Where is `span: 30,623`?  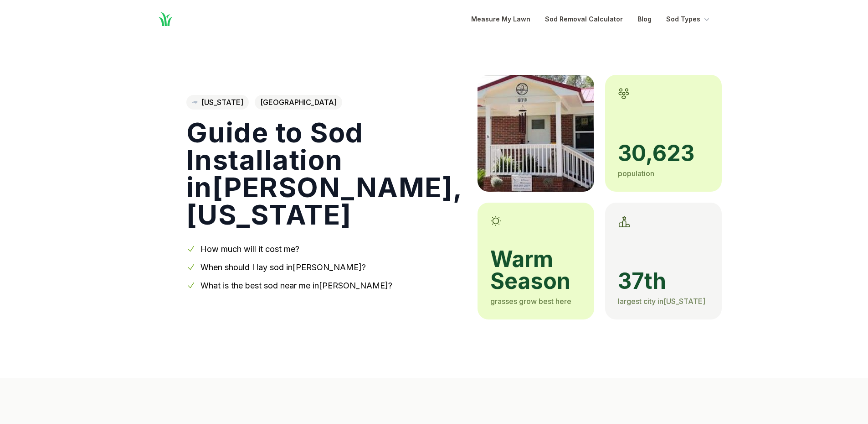 span: 30,623 is located at coordinates (663, 153).